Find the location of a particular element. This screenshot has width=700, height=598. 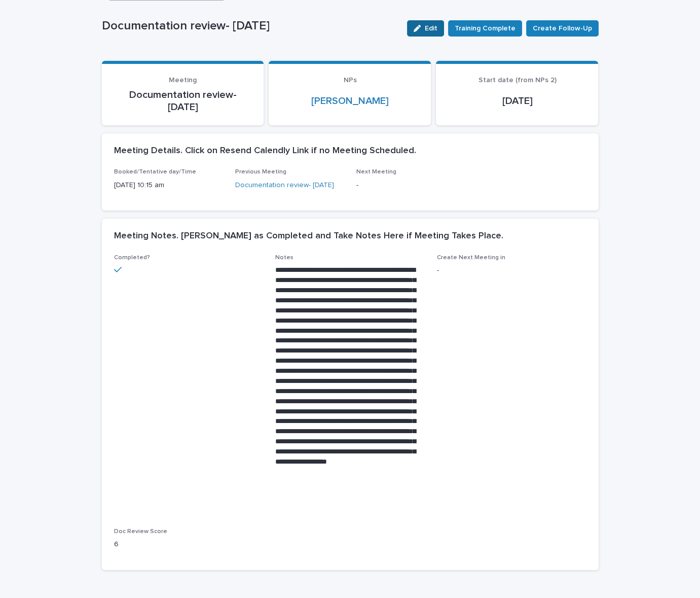

span: Start date (from NPs 2) is located at coordinates (517, 80).